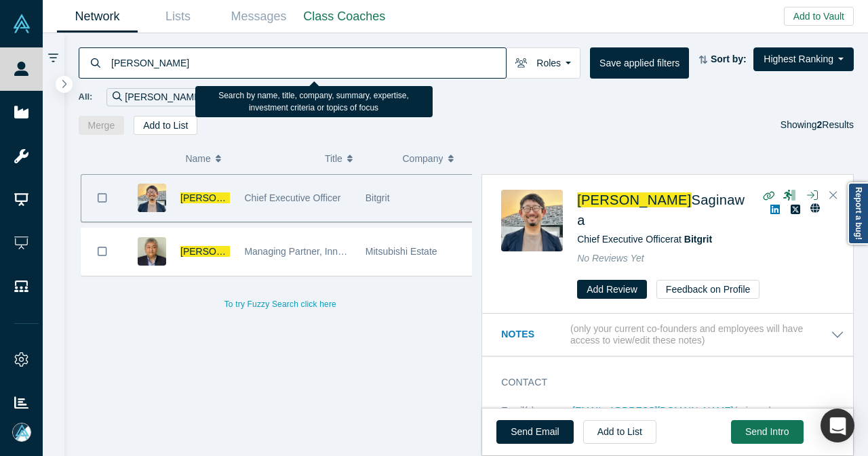 This screenshot has width=868, height=456. Describe the element at coordinates (280, 304) in the screenshot. I see `button: To try Fuzzy Search click here` at that location.